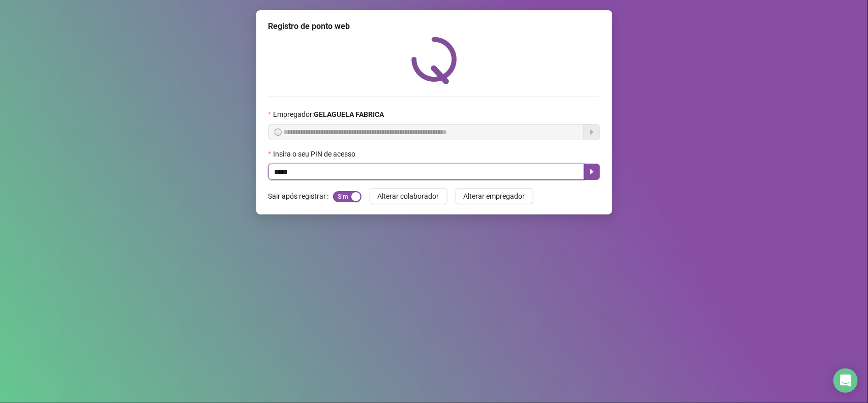 Image resolution: width=868 pixels, height=403 pixels. Describe the element at coordinates (278, 132) in the screenshot. I see `span: info-circle` at that location.